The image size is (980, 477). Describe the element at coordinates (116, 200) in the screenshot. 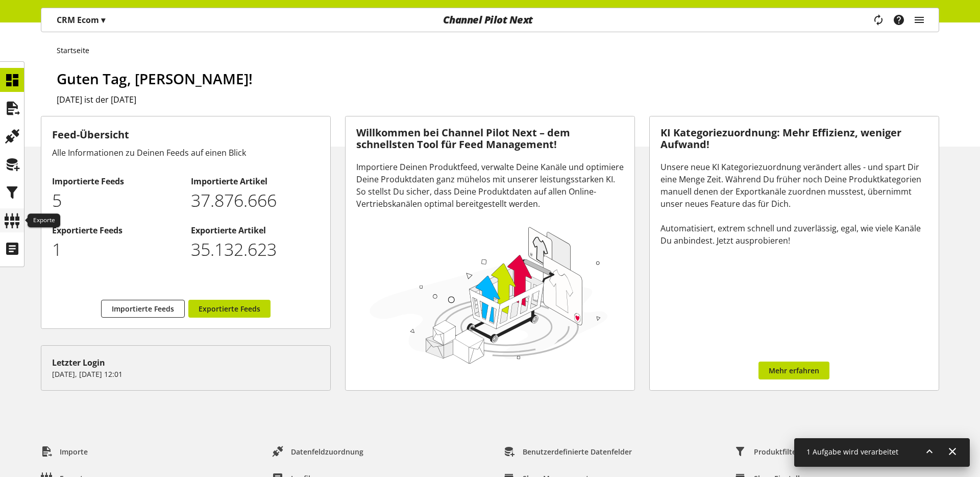

I see `p: 5` at that location.